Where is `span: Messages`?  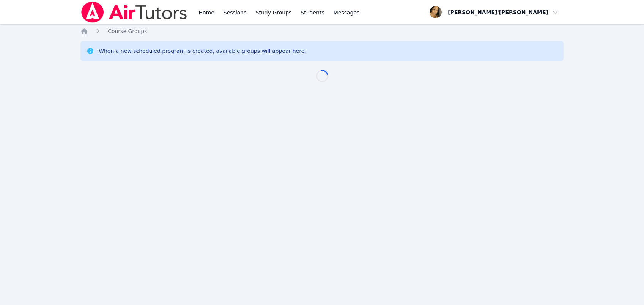
span: Messages is located at coordinates (346, 12).